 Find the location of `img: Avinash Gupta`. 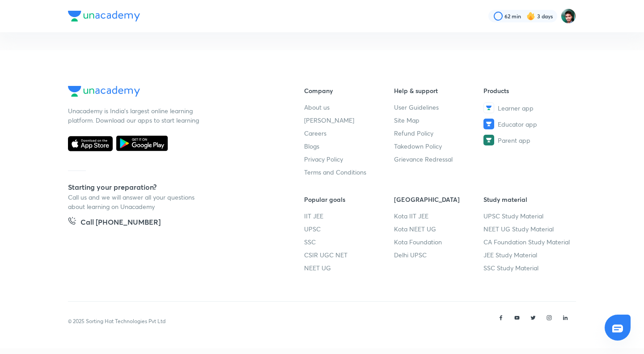

img: Avinash Gupta is located at coordinates (568, 16).